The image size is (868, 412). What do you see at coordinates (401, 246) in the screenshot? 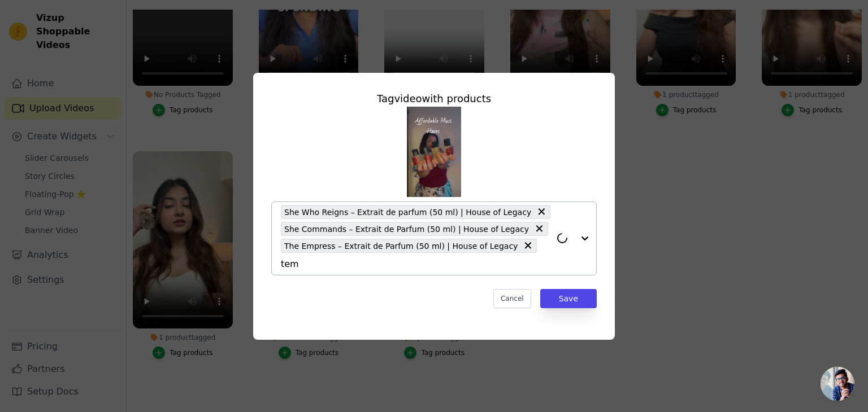
I see `span: The Empress – Extrait de Parfum (50 ml) | House of Legacy` at bounding box center [401, 246].